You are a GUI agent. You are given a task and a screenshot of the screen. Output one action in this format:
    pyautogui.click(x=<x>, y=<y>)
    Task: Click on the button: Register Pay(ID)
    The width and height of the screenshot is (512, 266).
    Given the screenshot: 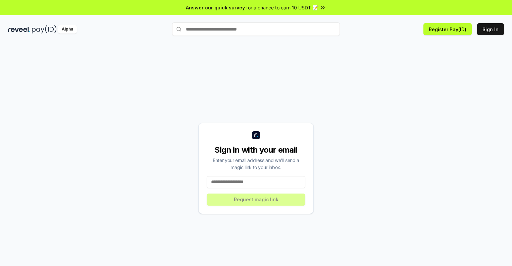 What is the action you would take?
    pyautogui.click(x=447, y=29)
    